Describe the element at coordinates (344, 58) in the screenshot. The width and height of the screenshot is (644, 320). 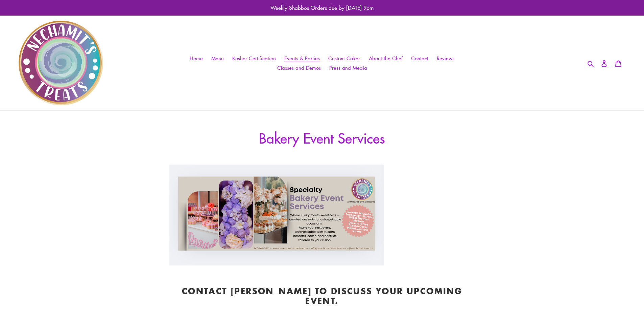
I see `span: Custom Cakes` at that location.